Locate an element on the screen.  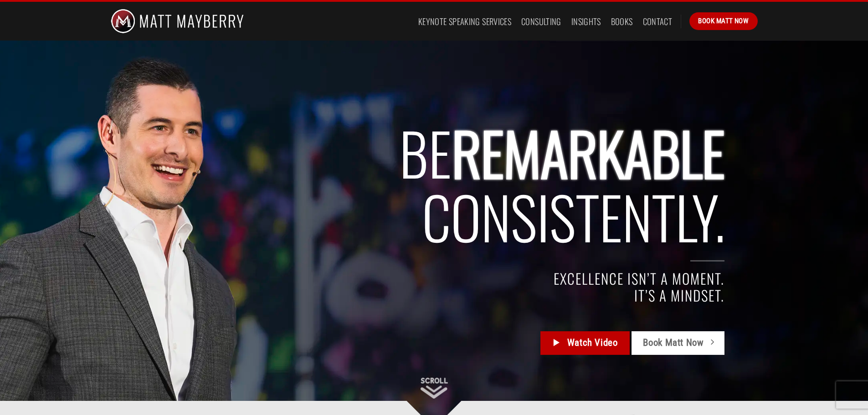
a: Watch Video is located at coordinates (585, 343).